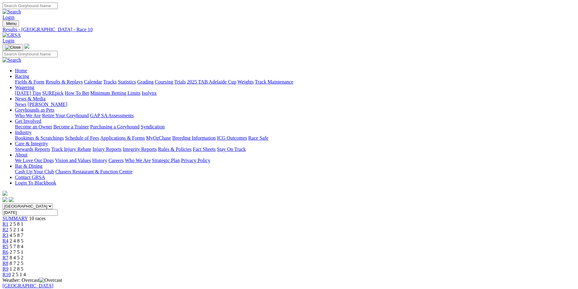  Describe the element at coordinates (5, 258) in the screenshot. I see `span: R7` at that location.